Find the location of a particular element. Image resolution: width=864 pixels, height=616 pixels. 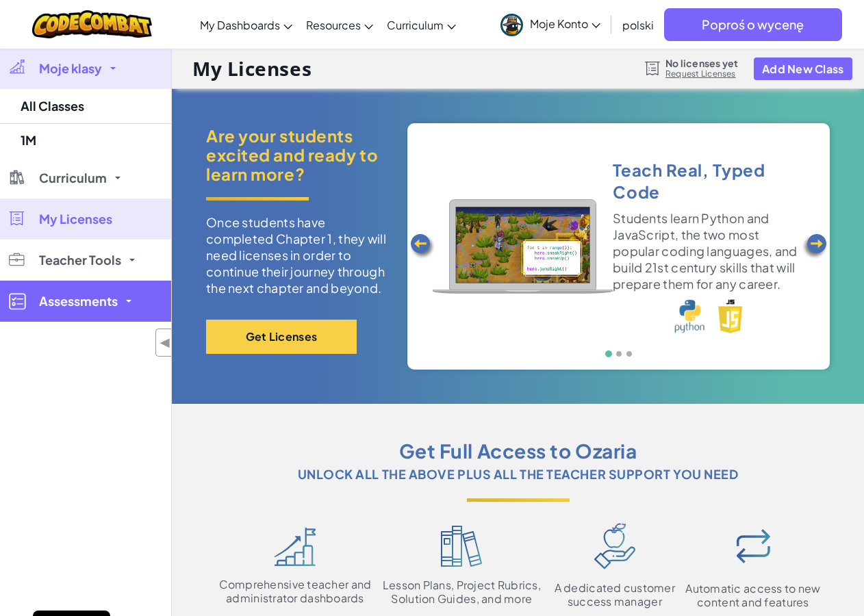

img: javascript_logo.png is located at coordinates (731, 317).